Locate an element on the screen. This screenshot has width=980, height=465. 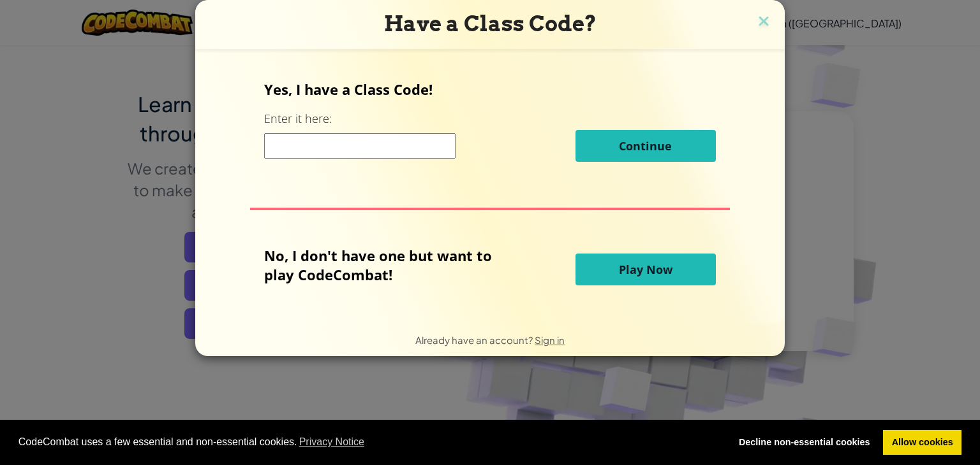
label: Enter it here: is located at coordinates (298, 118).